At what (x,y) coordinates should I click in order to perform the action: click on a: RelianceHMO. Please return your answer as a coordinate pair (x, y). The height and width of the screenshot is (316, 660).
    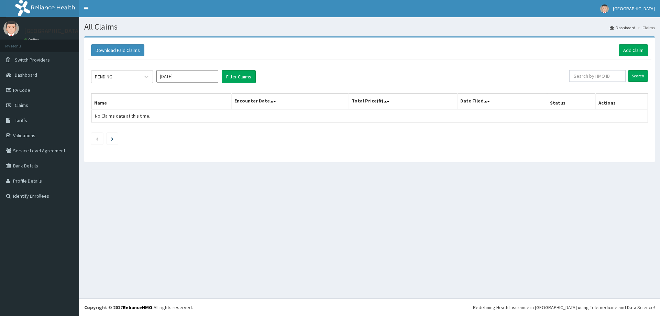
    Looking at the image, I should click on (138, 307).